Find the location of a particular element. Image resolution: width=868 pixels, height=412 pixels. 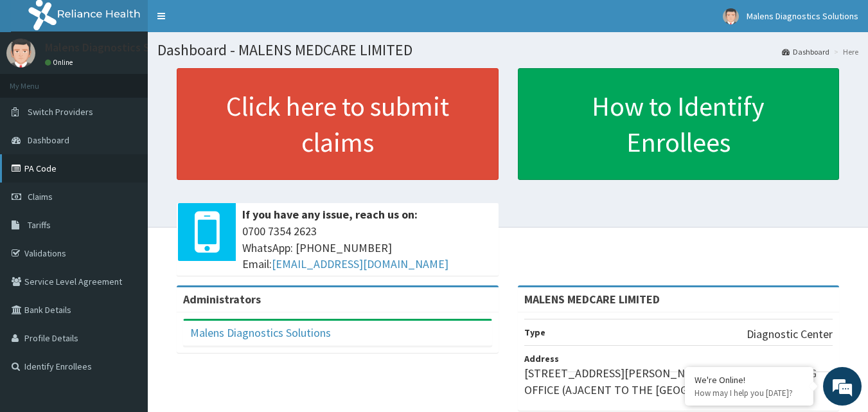

a: Malens Diagnostics Solutions is located at coordinates (260, 333).